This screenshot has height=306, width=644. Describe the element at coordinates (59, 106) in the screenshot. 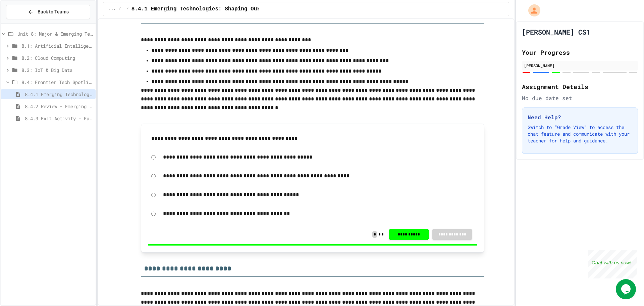

I see `span: 8.4.2 Review - Emerging Technologies: Shaping Our Digital Future` at that location.